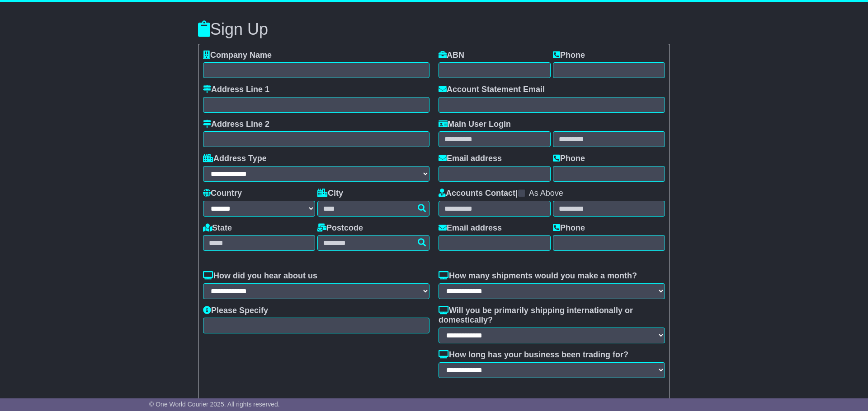  Describe the element at coordinates (223, 194) in the screenshot. I see `label: Country` at that location.